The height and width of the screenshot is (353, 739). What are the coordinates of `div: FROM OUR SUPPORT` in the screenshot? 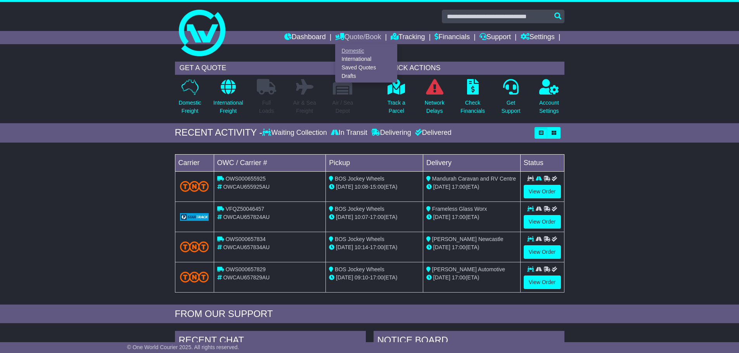 It's located at (370, 314).